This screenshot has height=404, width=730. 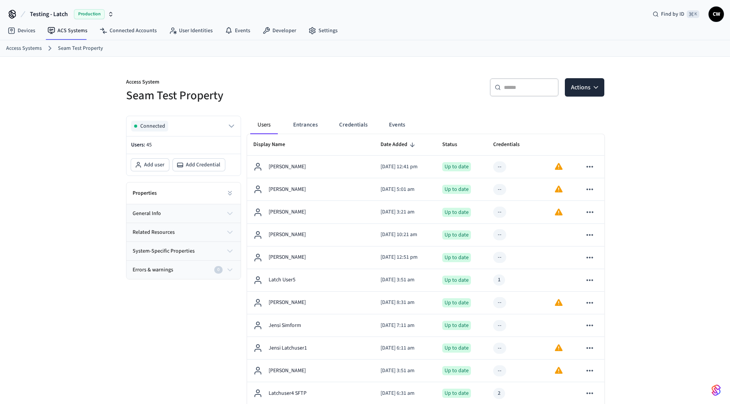 I want to click on span: CW, so click(x=716, y=14).